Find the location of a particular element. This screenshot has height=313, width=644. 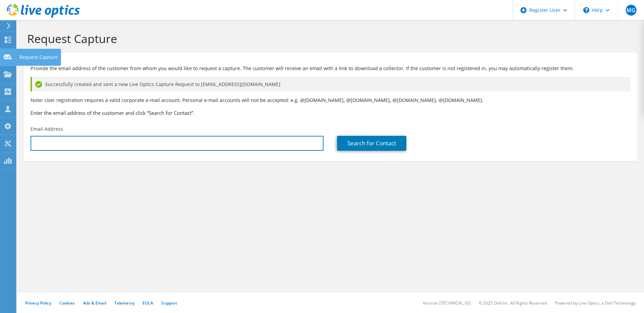

p: Provide the email address of the customer from whom you would like to request a capture. The cust... is located at coordinates (331, 68).